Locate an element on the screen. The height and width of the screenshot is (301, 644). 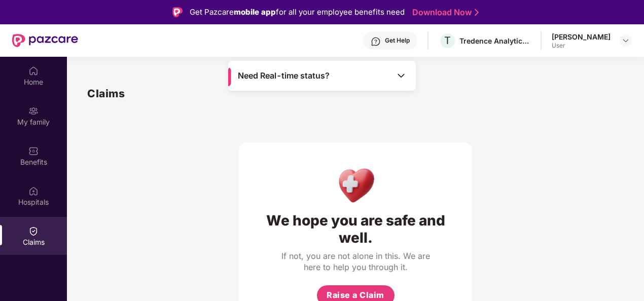
div: We hope you are safe and well. is located at coordinates (355, 229).